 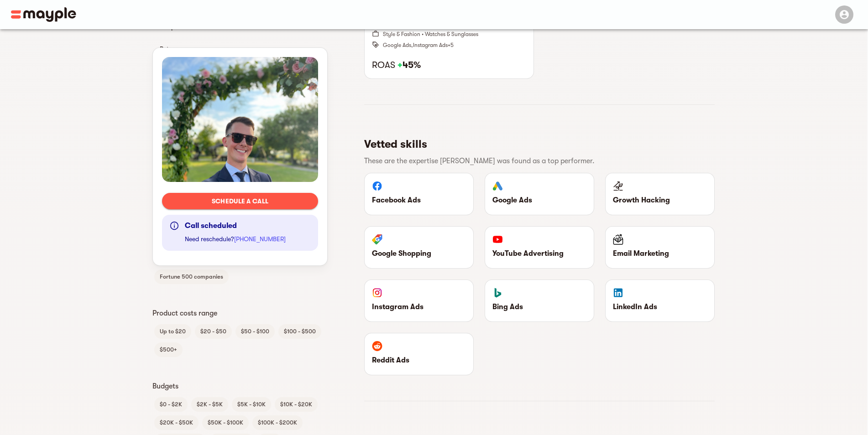 I want to click on h6: ROAS, so click(x=448, y=65).